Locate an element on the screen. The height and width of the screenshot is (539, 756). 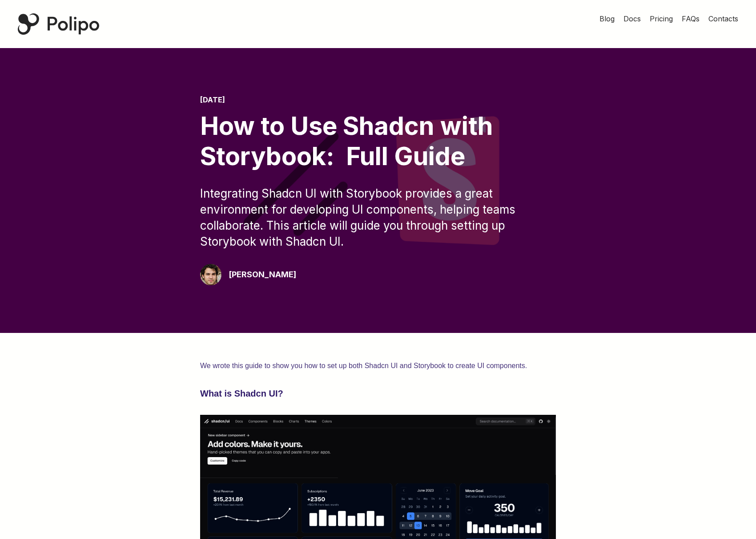
span: Pricing is located at coordinates (661, 19).